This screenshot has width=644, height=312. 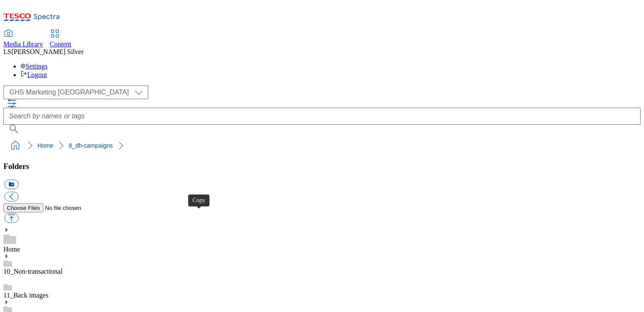 What do you see at coordinates (322, 116) in the screenshot?
I see `input: Search by names or tags` at bounding box center [322, 116].